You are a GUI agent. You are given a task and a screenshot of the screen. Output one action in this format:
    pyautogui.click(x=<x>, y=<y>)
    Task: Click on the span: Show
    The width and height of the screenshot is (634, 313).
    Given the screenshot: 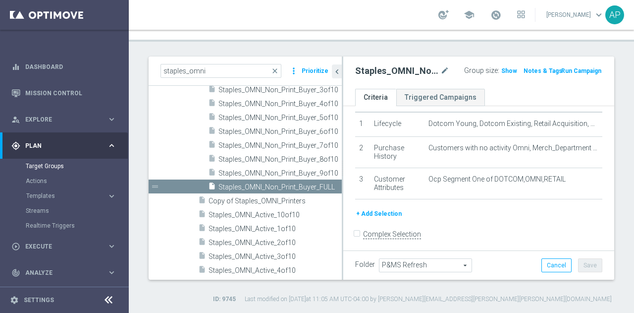 What is the action you would take?
    pyautogui.click(x=509, y=71)
    